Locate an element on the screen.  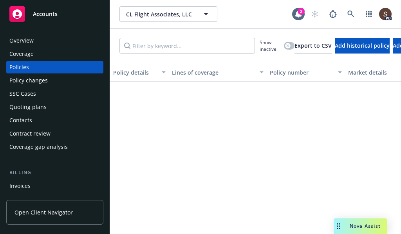
div: Policy number is located at coordinates (301, 72).